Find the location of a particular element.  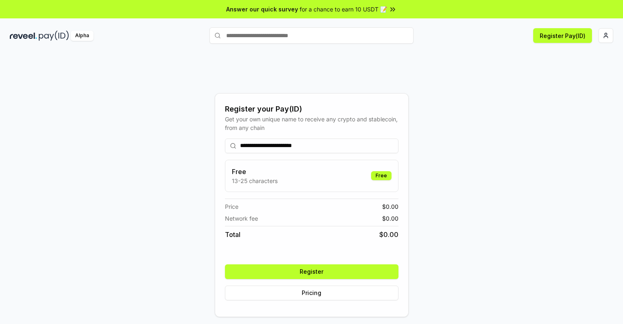

button: Pricing is located at coordinates (311, 293).